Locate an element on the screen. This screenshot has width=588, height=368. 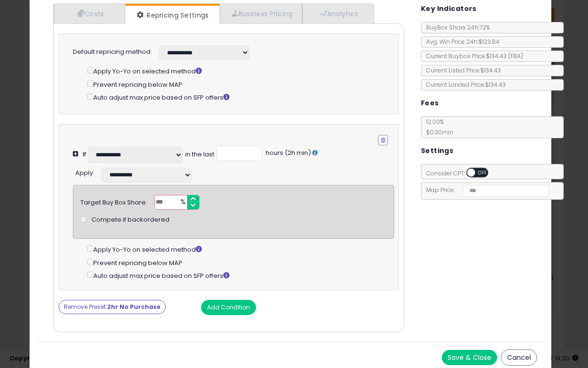
h5: Settings is located at coordinates (437, 151).